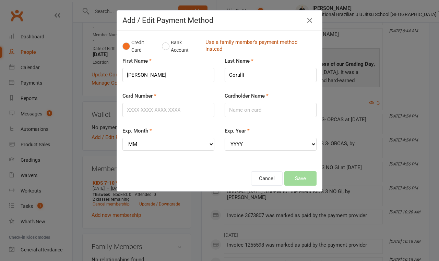  Describe the element at coordinates (181, 46) in the screenshot. I see `button: Bank Account` at that location.